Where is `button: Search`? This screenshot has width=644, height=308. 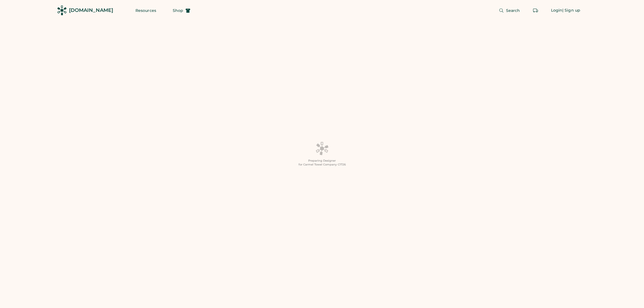 button: Search is located at coordinates (509, 11).